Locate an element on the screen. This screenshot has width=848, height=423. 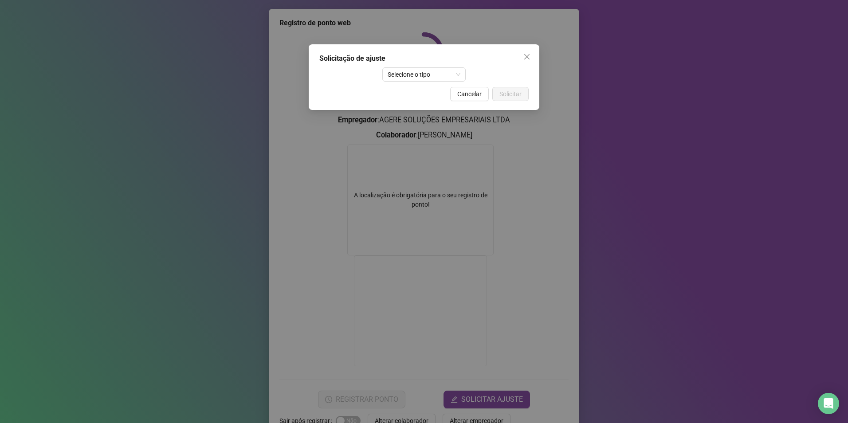
span: Cancelar is located at coordinates (469, 94).